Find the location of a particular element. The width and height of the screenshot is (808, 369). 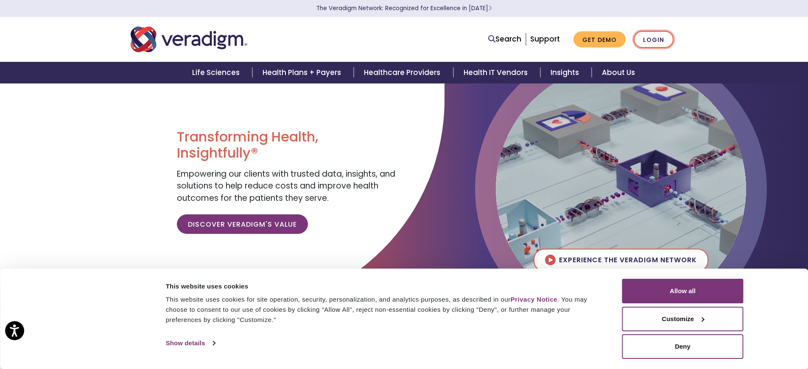

a: Health IT Vendors is located at coordinates (497, 73).